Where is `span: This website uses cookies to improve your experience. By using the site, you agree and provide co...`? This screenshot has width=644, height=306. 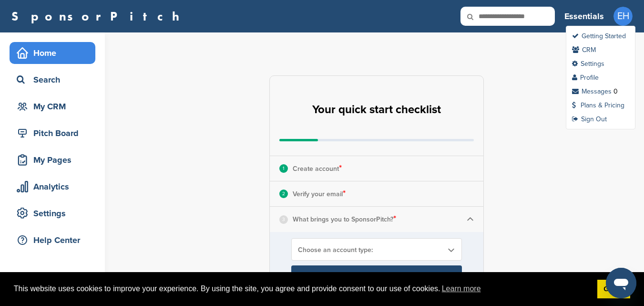 span: This website uses cookies to improve your experience. By using the site, you agree and provide co... is located at coordinates (302, 289).